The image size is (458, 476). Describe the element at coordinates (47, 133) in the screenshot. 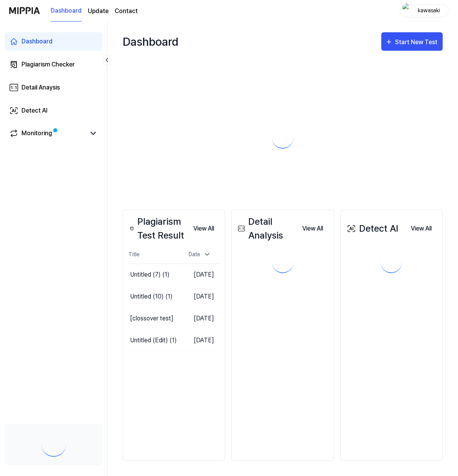

I see `a: Monitoring` at that location.